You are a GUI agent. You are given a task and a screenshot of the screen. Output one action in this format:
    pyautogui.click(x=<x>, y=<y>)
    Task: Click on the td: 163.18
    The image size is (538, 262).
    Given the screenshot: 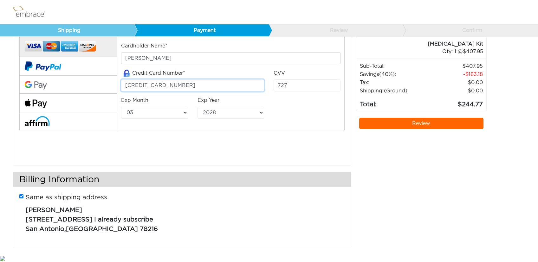 What is the action you would take?
    pyautogui.click(x=455, y=74)
    